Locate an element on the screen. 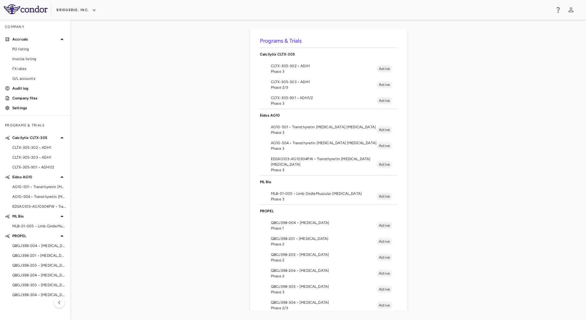 This screenshot has width=586, height=320. p: Audit log is located at coordinates (39, 88).